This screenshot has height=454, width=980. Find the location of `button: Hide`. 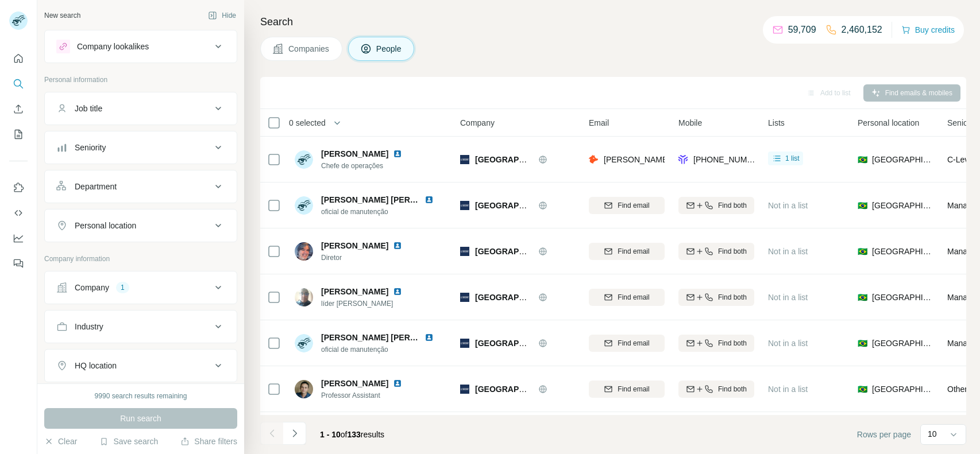

button: Hide is located at coordinates (221, 16).